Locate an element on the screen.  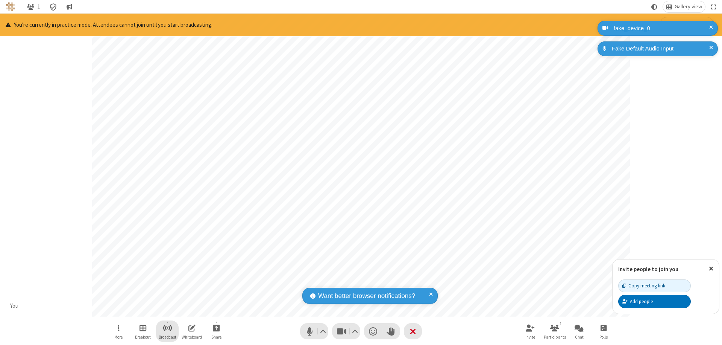
button: End or leave meeting is located at coordinates (413, 331).